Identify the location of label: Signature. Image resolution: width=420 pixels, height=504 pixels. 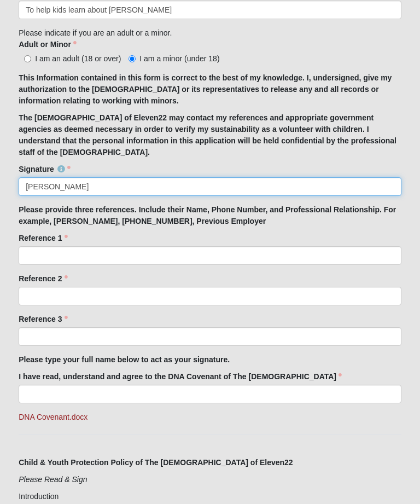
(44, 169).